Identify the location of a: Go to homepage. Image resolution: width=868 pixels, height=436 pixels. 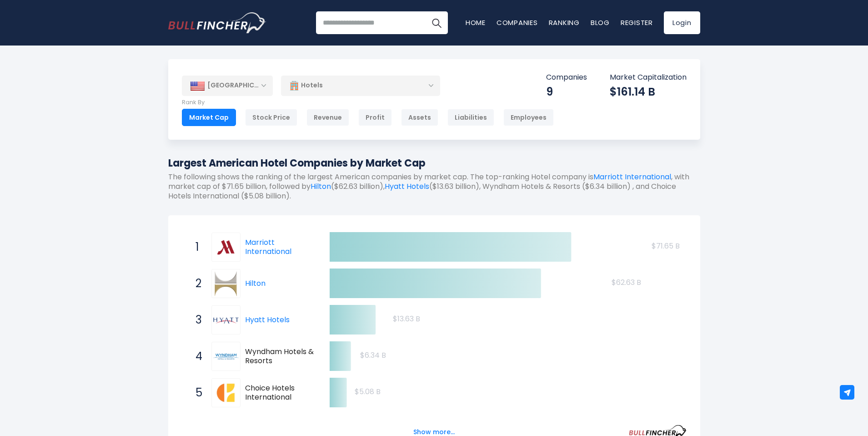
(217, 23).